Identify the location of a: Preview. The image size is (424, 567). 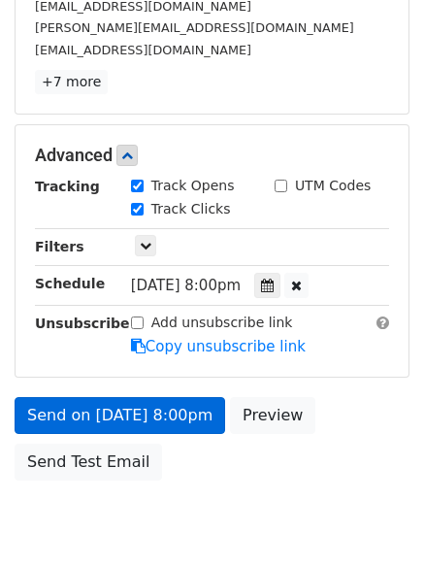
(273, 416).